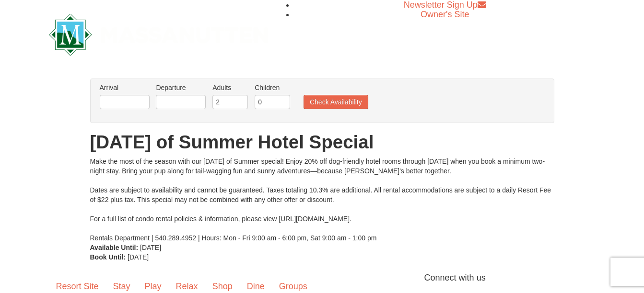 The image size is (644, 293). I want to click on button: Check Availability, so click(336, 102).